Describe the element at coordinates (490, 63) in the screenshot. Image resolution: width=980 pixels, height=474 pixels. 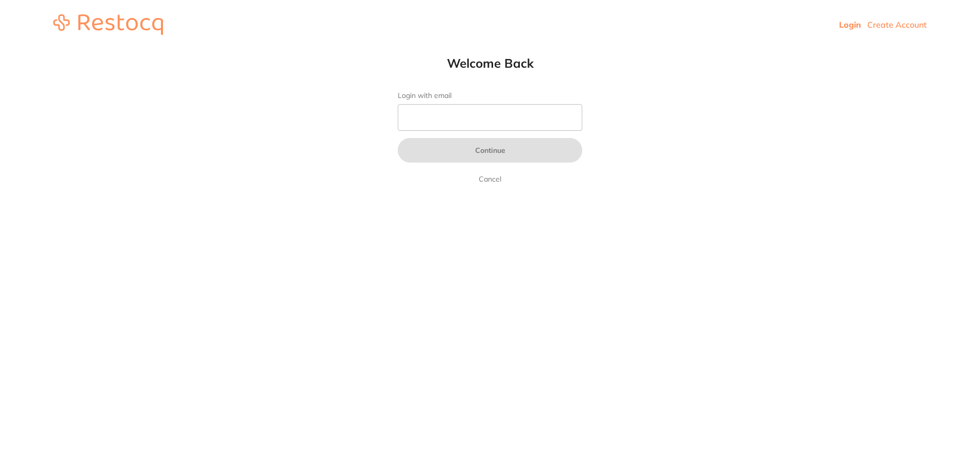
I see `h1: Welcome Back` at that location.